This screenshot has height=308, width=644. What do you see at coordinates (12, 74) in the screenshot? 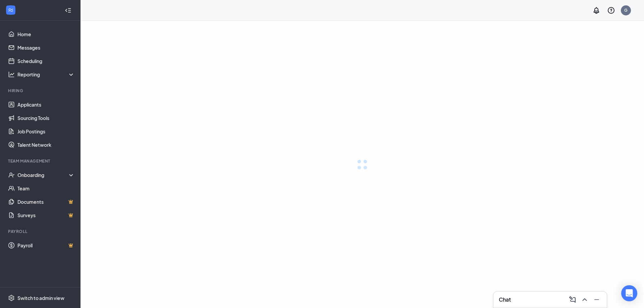
I see `svg: Analysis` at bounding box center [12, 74].